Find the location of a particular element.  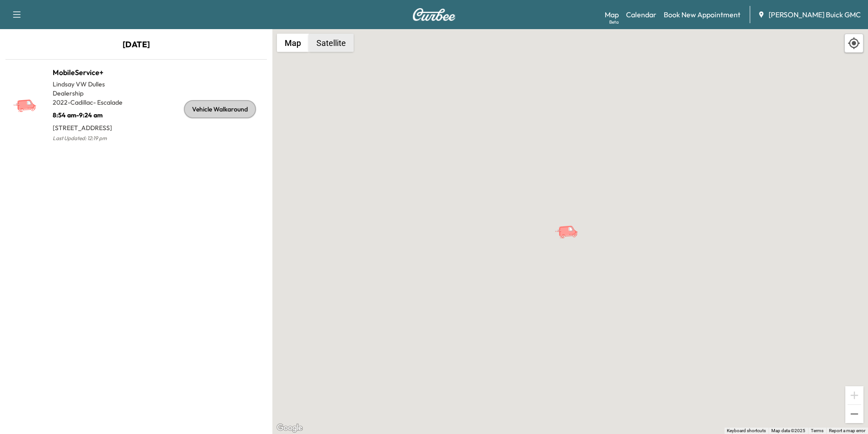

span: Map data ©2025 is located at coordinates (788, 430).